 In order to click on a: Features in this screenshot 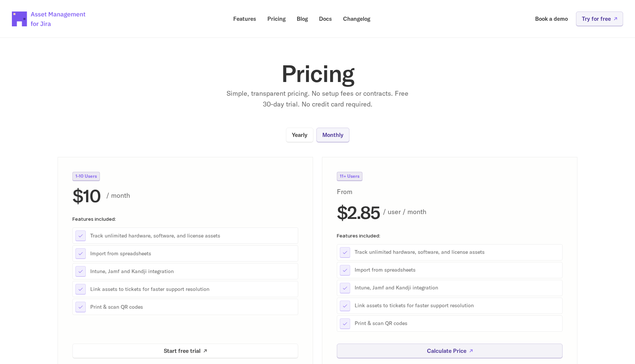, I will do `click(245, 19)`.